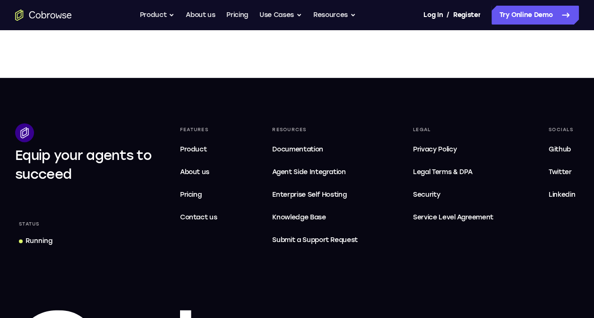  Describe the element at coordinates (453, 172) in the screenshot. I see `a: Legal Terms & DPA` at that location.